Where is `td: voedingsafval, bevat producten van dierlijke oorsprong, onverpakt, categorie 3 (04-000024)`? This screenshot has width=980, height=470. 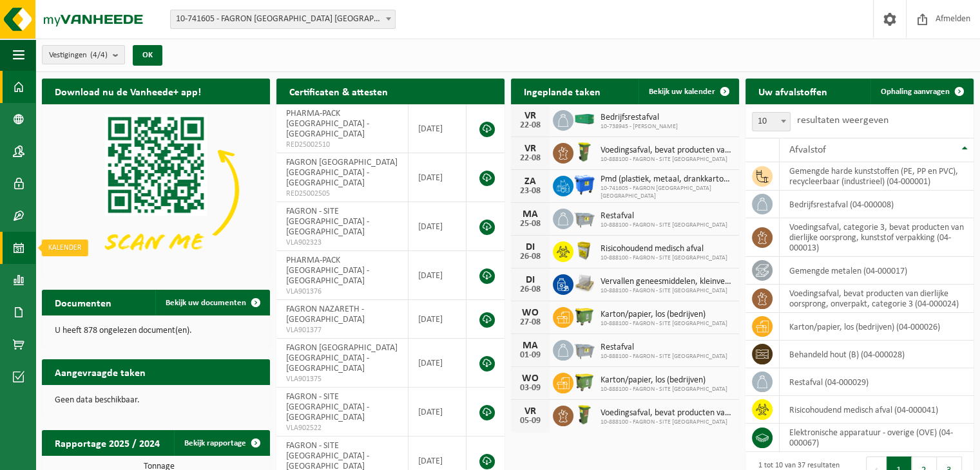
td: voedingsafval, bevat producten van dierlijke oorsprong, onverpakt, categorie 3 (04-000024) is located at coordinates (876, 299).